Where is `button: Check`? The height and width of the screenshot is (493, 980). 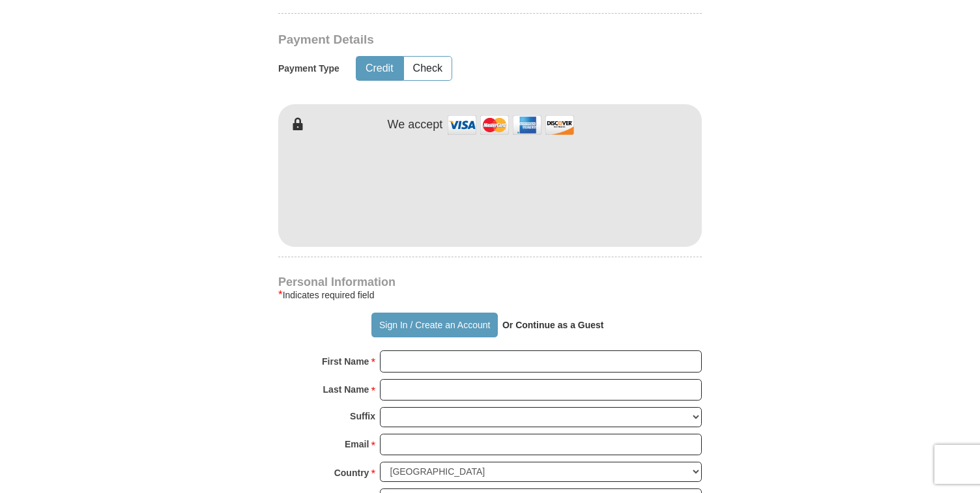 button: Check is located at coordinates (427, 69).